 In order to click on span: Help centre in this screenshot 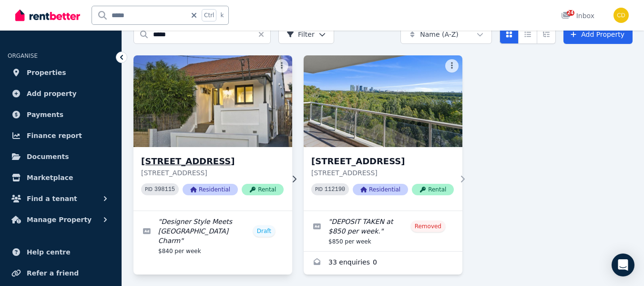, I will do `click(49, 252)`.